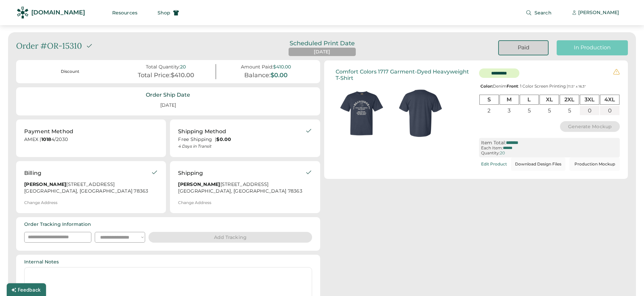 The width and height of the screenshot is (644, 296). What do you see at coordinates (42, 262) in the screenshot?
I see `div: Internal Notes` at bounding box center [42, 262].